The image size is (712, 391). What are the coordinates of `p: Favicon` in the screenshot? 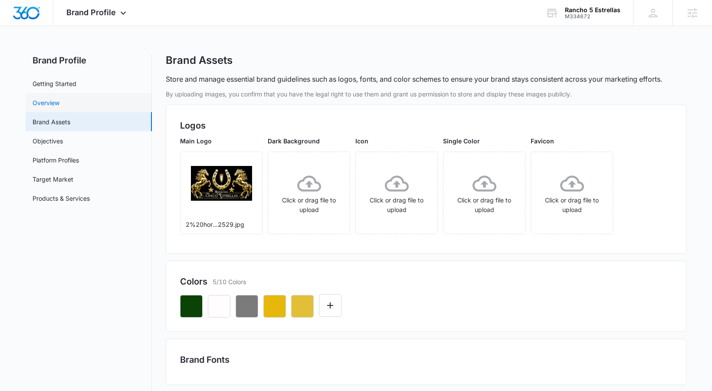 It's located at (572, 141).